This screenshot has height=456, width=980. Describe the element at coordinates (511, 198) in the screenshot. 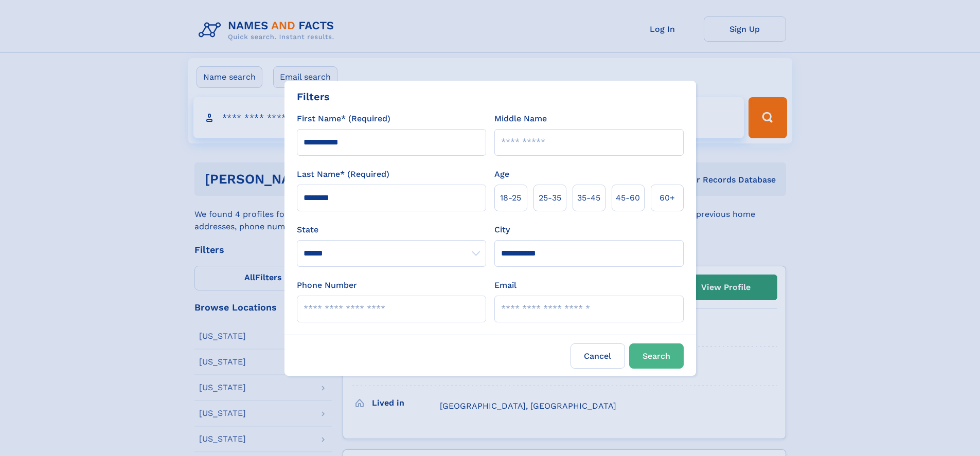

I see `span: 18‑25` at that location.